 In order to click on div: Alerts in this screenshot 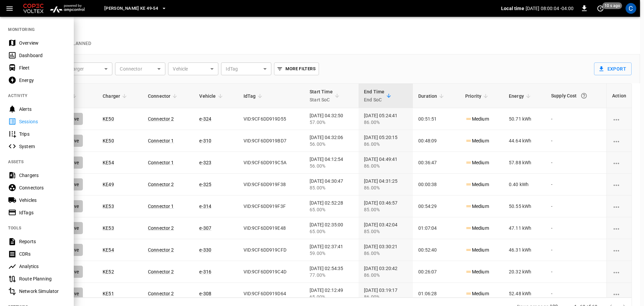, I will do `click(42, 109)`.